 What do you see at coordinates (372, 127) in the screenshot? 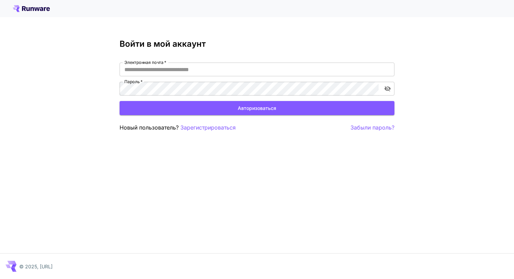
I see `font: Забыли пароль?` at bounding box center [372, 127].